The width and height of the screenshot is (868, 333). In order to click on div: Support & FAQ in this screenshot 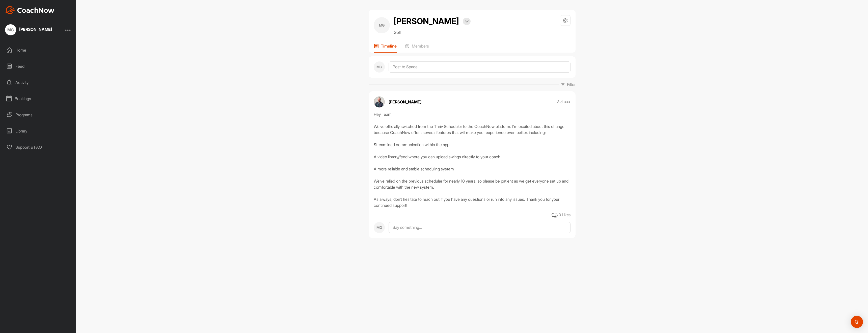, I will do `click(39, 147)`.